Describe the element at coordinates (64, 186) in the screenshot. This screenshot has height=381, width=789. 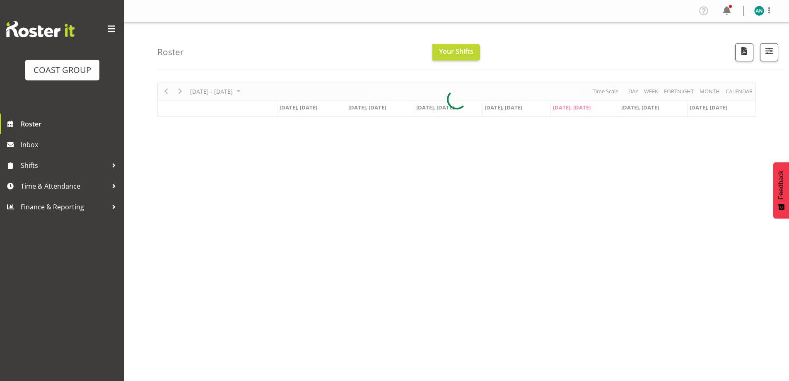
I see `span: Time & Attendance` at that location.